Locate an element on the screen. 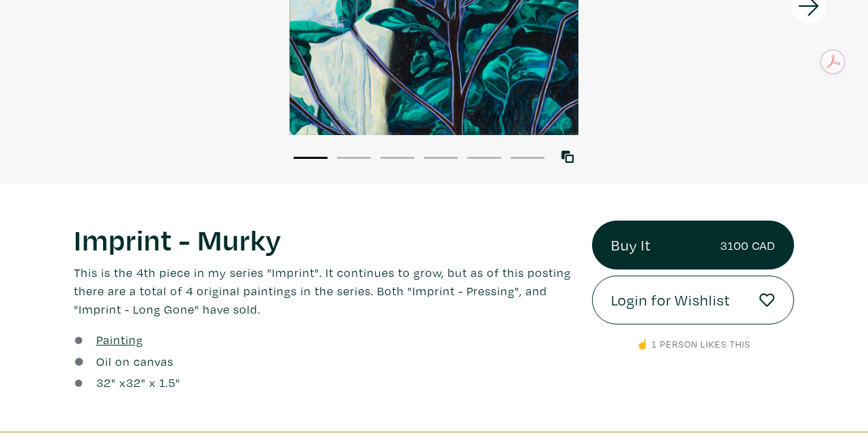  a: Buy It3100 CAD is located at coordinates (693, 245).